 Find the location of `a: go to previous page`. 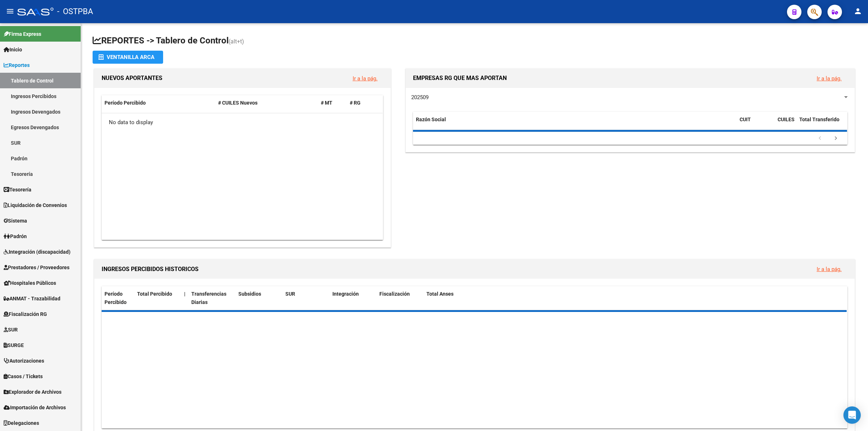

a: go to previous page is located at coordinates (820, 139).